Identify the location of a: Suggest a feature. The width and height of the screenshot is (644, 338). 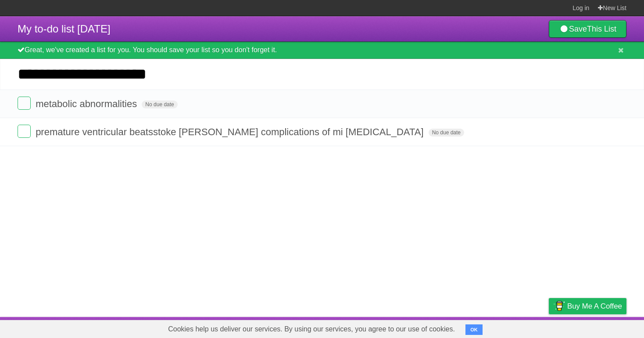
(599, 327).